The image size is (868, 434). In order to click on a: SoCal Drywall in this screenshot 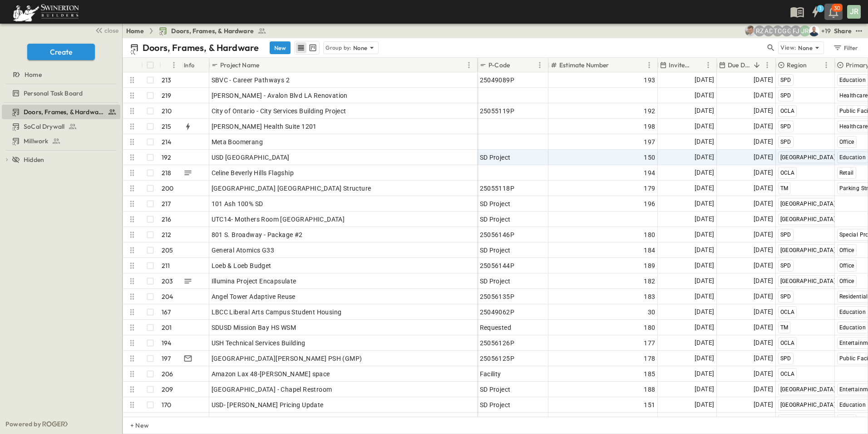, I will do `click(60, 126)`.